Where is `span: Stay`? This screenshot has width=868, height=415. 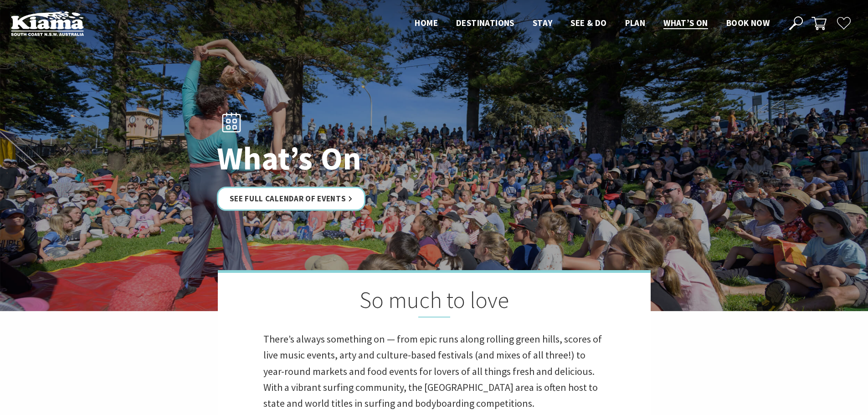
span: Stay is located at coordinates (543, 23).